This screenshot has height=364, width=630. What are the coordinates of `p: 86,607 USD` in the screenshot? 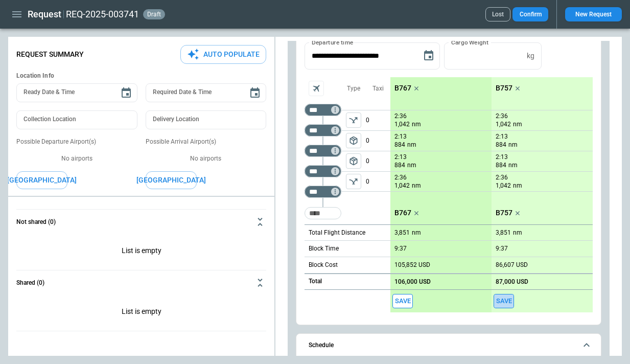 It's located at (512, 264).